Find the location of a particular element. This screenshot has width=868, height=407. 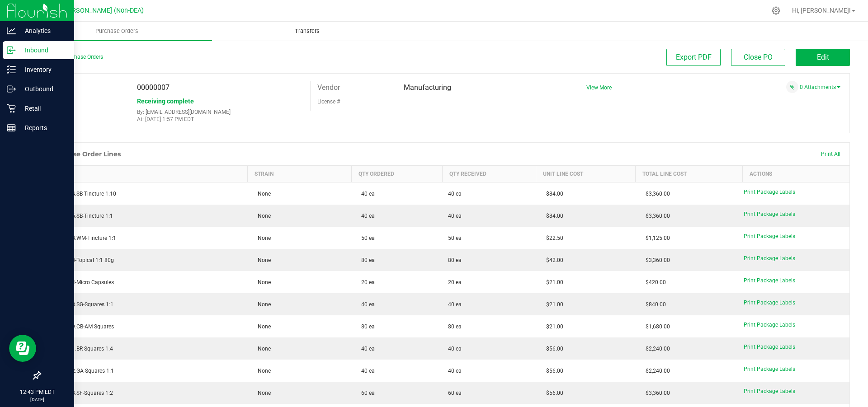

span: $840.00 is located at coordinates (654, 304).